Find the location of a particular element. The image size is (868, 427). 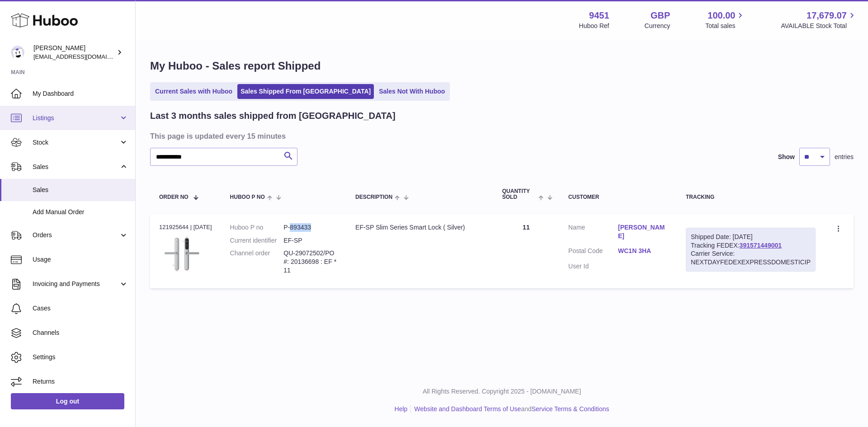

dd: EF-SP is located at coordinates (310, 241).